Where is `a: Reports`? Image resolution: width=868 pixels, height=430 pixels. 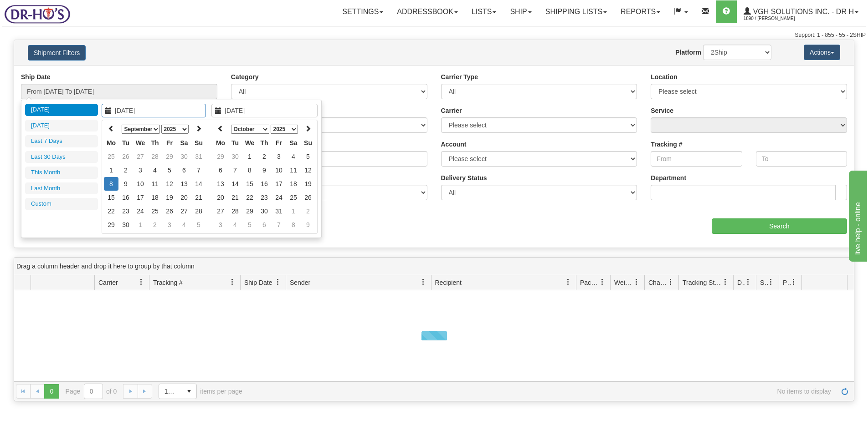 a: Reports is located at coordinates (640, 12).